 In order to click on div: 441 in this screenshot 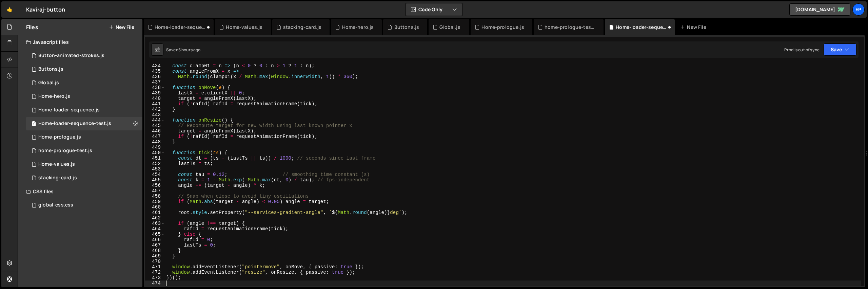, I will do `click(155, 104)`.